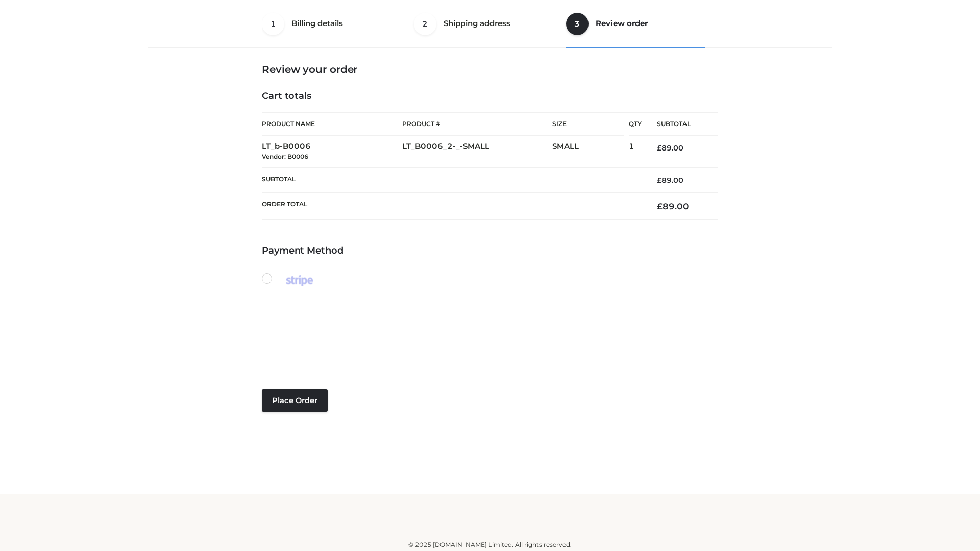  Describe the element at coordinates (588, 124) in the screenshot. I see `th: Size` at that location.